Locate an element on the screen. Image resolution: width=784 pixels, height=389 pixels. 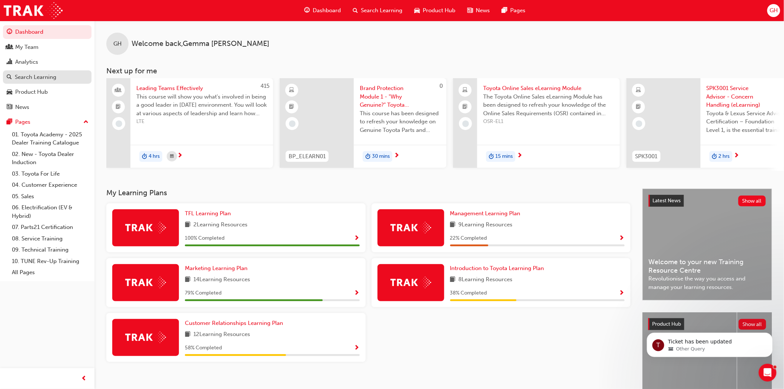
a: 03. Toyota For Life is located at coordinates (50, 174).